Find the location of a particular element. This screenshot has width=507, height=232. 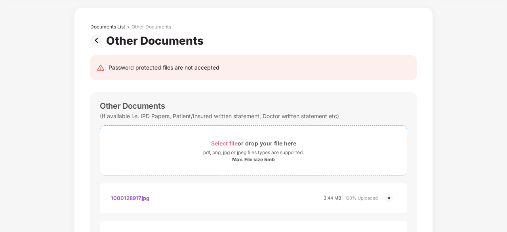

span: 3.44 MB is located at coordinates (332, 198).